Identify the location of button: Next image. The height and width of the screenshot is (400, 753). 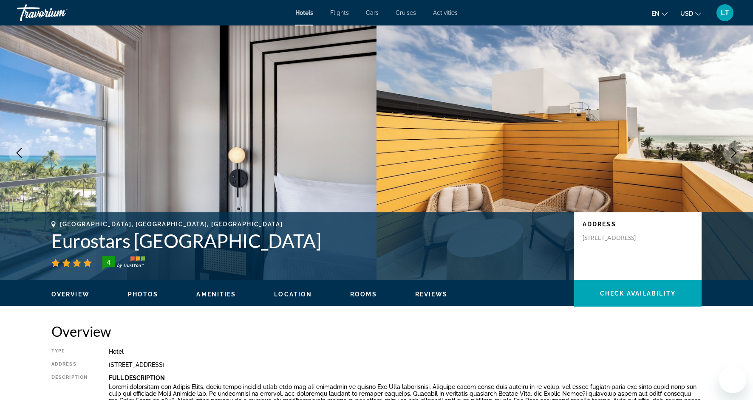
(734, 153).